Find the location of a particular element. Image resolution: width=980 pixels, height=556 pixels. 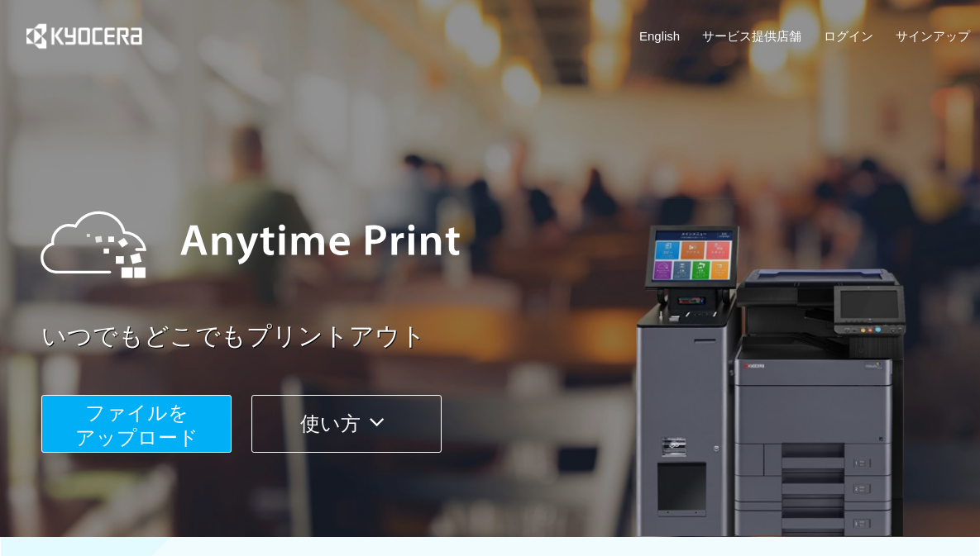

button: 使い方 is located at coordinates (346, 424).